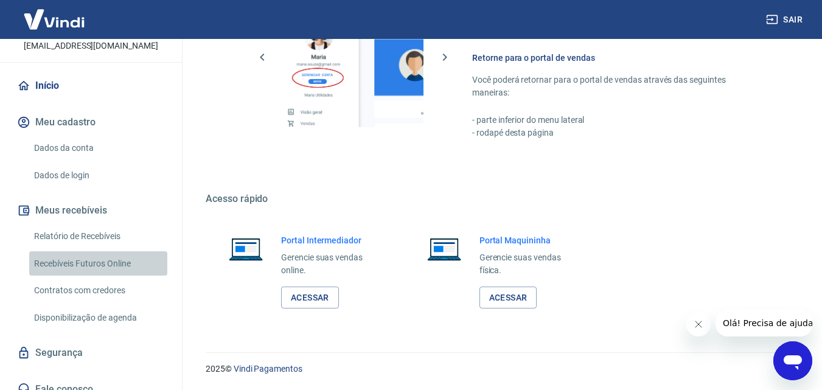  Describe the element at coordinates (786, 19) in the screenshot. I see `button: Sair` at that location.